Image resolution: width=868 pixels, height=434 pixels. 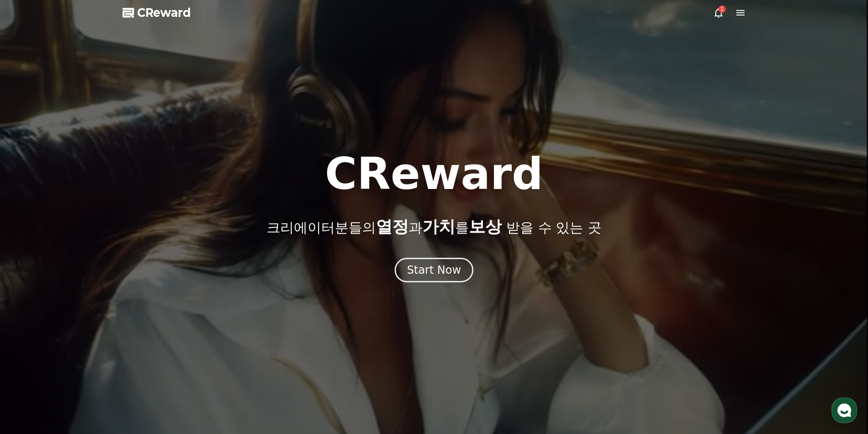 I want to click on a: CReward, so click(x=157, y=12).